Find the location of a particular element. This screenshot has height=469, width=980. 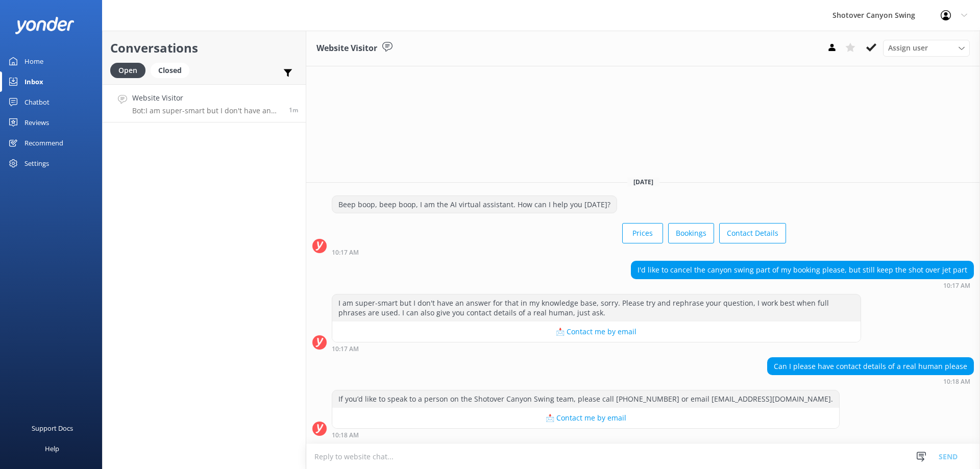

h3: Website Visitor is located at coordinates (346, 48).